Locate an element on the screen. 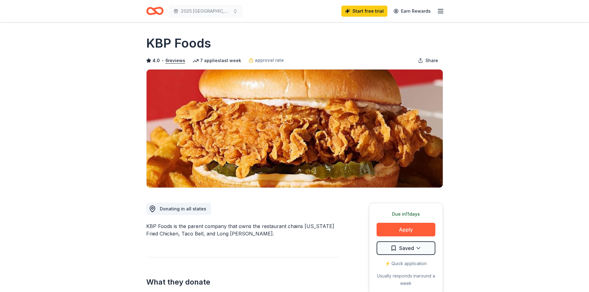  span: 4.0 is located at coordinates (156, 61).